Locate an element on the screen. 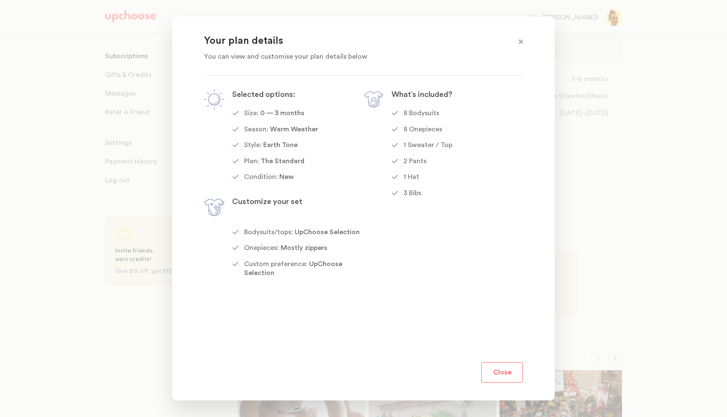 The width and height of the screenshot is (727, 417). div: 2 Pants is located at coordinates (415, 162).